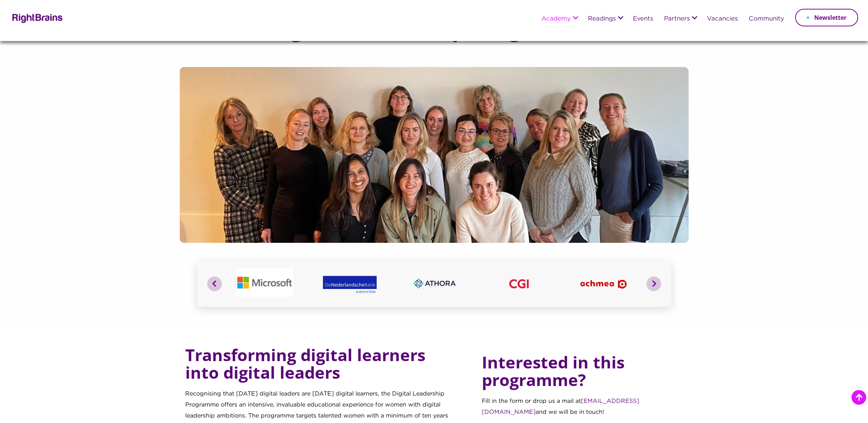  I want to click on a: Community, so click(766, 19).